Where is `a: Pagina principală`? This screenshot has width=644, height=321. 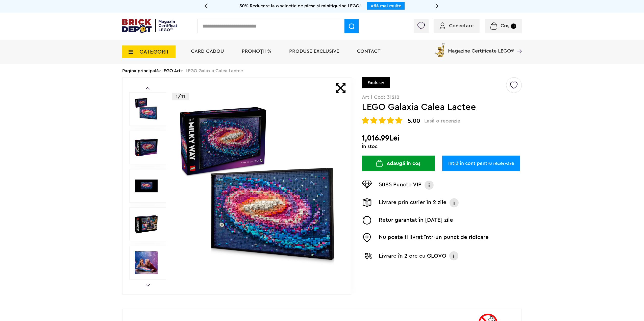 a: Pagina principală is located at coordinates (140, 71).